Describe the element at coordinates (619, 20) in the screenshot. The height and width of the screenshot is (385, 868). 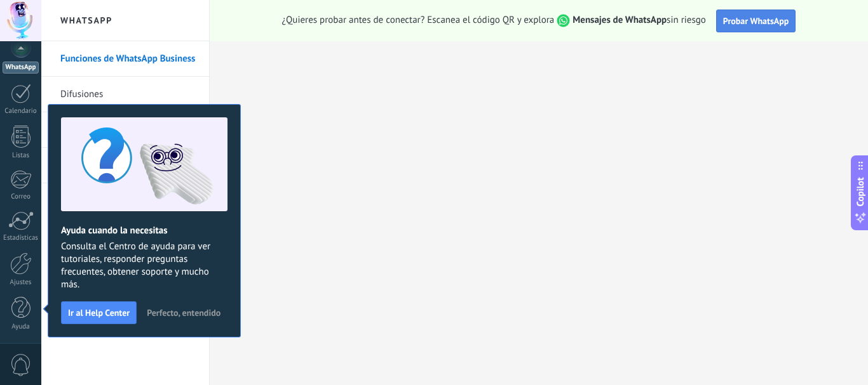
I see `strong: Mensajes de WhatsApp` at that location.